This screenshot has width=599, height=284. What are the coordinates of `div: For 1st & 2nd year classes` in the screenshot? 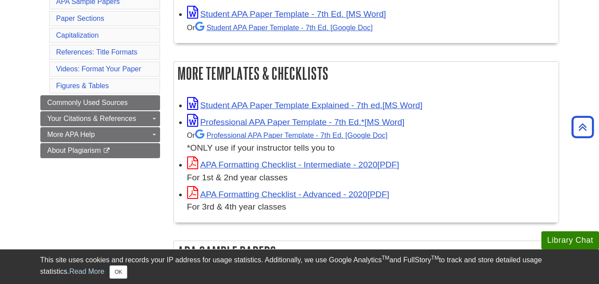 It's located at (370, 178).